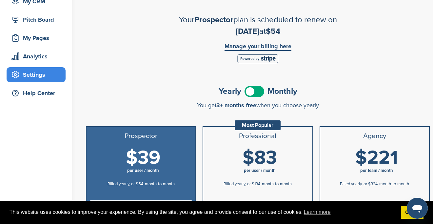 The height and width of the screenshot is (224, 433). What do you see at coordinates (230, 91) in the screenshot?
I see `span: Yearly` at bounding box center [230, 91].